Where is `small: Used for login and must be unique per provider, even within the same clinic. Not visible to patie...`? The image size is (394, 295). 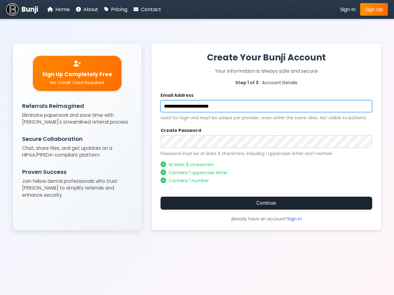 small: Used for login and must be unique per provider, even within the same clinic. Not visible to patie... is located at coordinates (267, 118).